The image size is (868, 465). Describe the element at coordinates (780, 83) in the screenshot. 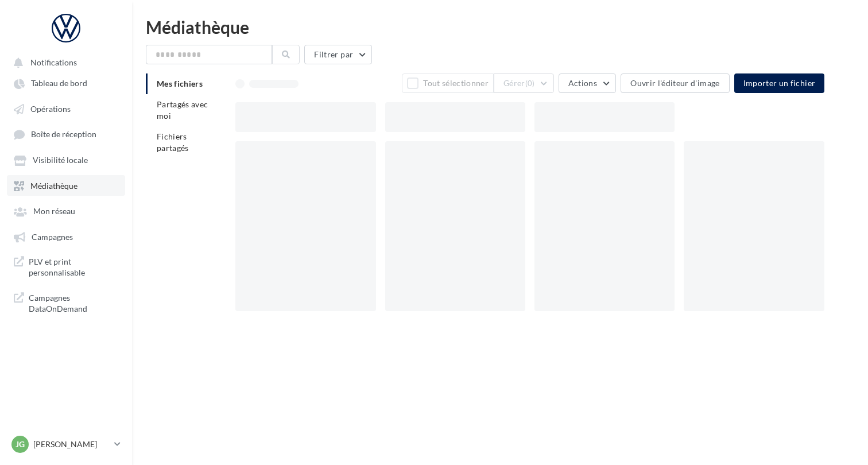

I see `span: Importer un fichier` at that location.